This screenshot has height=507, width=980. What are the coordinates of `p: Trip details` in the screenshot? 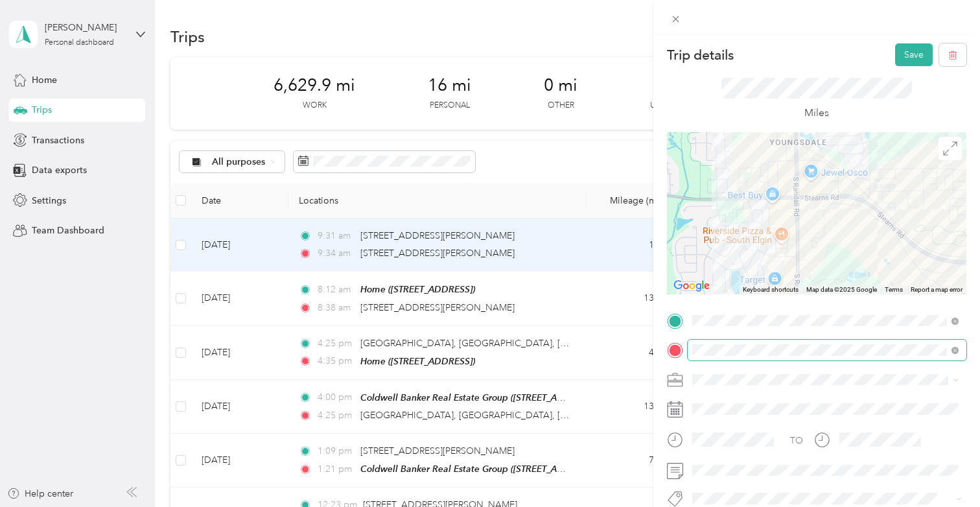 It's located at (700, 55).